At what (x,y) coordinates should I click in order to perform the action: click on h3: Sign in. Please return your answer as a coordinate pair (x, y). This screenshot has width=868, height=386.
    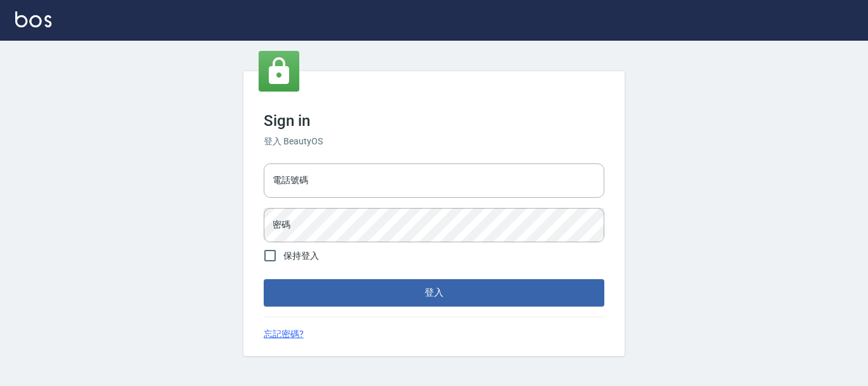
    Looking at the image, I should click on (434, 121).